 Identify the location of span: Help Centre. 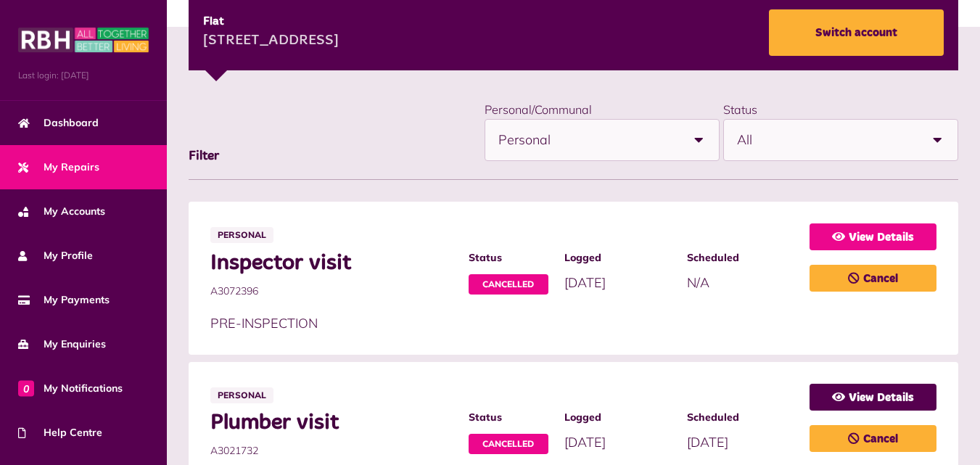
(60, 432).